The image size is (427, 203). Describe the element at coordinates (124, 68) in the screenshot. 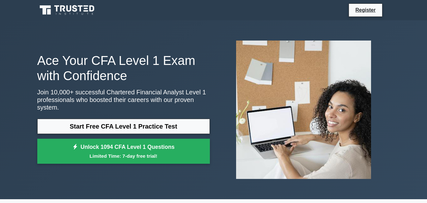

I see `h1: Ace Your CFA Level 1 Exam with Confidence` at that location.